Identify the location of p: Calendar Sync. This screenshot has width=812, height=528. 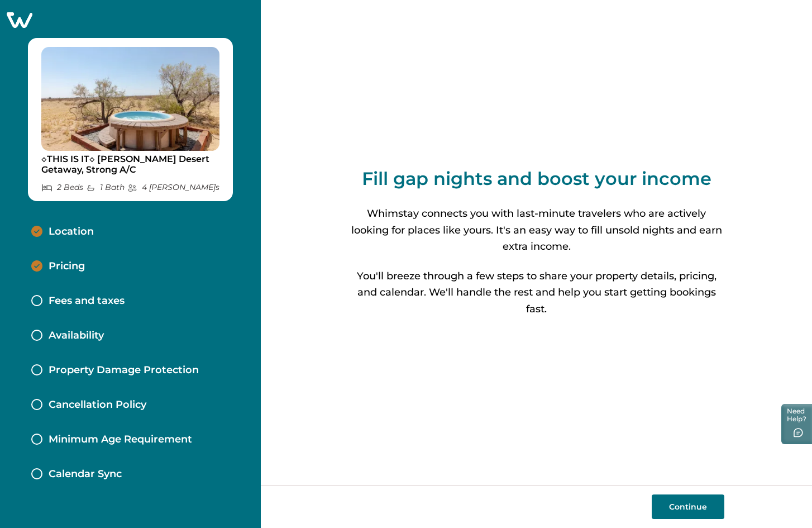
(85, 475).